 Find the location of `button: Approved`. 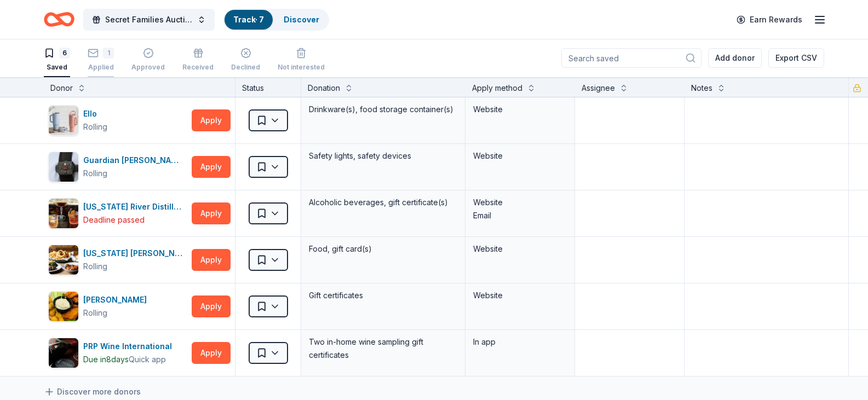

button: Approved is located at coordinates (148, 60).